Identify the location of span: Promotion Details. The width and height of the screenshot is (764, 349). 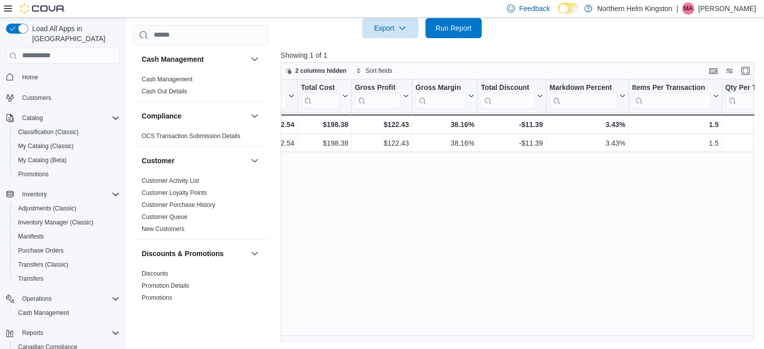
(165, 286).